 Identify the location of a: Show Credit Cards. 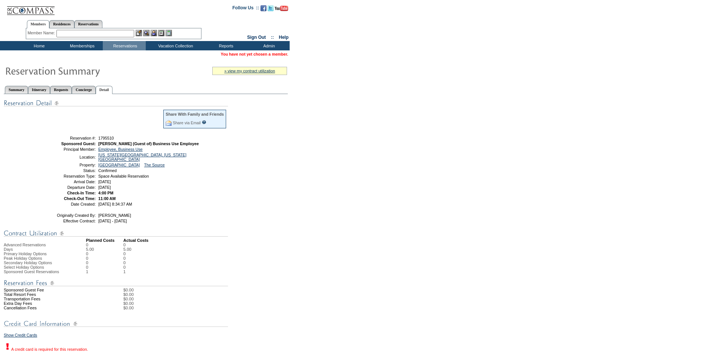
(20, 335).